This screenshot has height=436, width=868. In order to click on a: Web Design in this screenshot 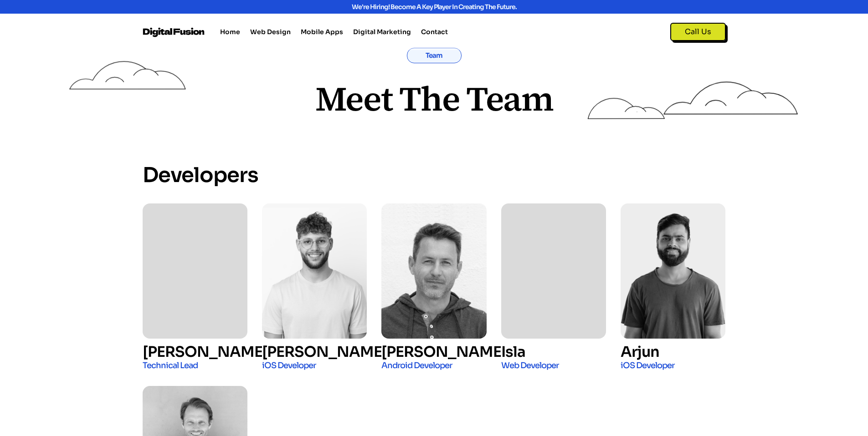, I will do `click(270, 32)`.